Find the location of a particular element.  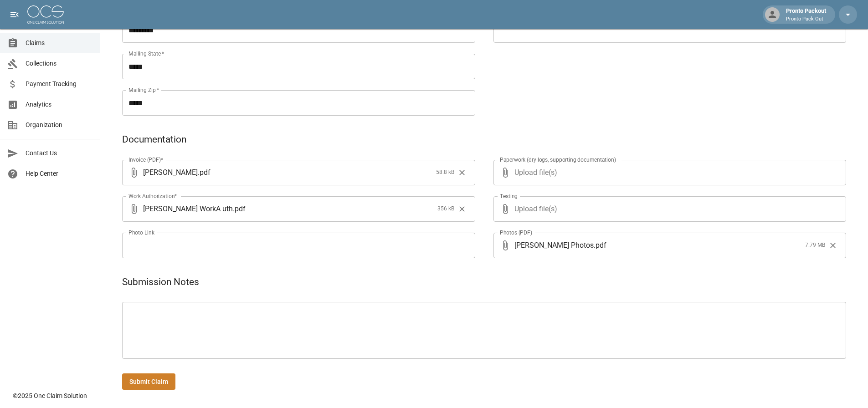

span: Collections is located at coordinates (59, 63).